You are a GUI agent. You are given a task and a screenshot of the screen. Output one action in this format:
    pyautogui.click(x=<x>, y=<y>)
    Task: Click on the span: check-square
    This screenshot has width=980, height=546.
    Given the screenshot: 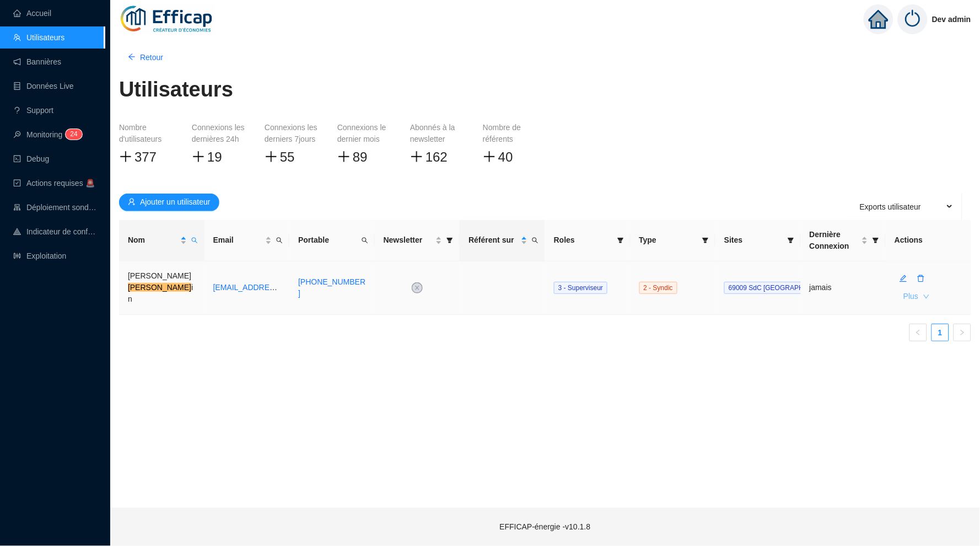 What is the action you would take?
    pyautogui.click(x=17, y=183)
    